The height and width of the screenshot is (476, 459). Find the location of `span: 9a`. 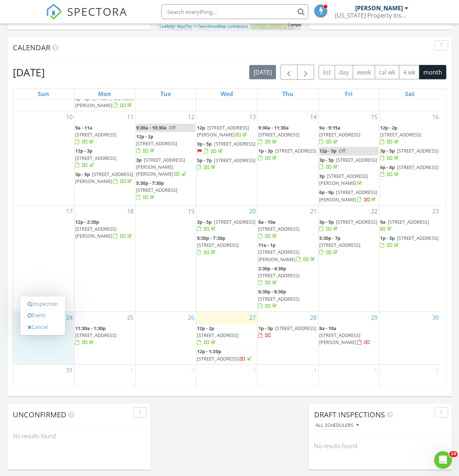

span: 9a is located at coordinates (383, 222).